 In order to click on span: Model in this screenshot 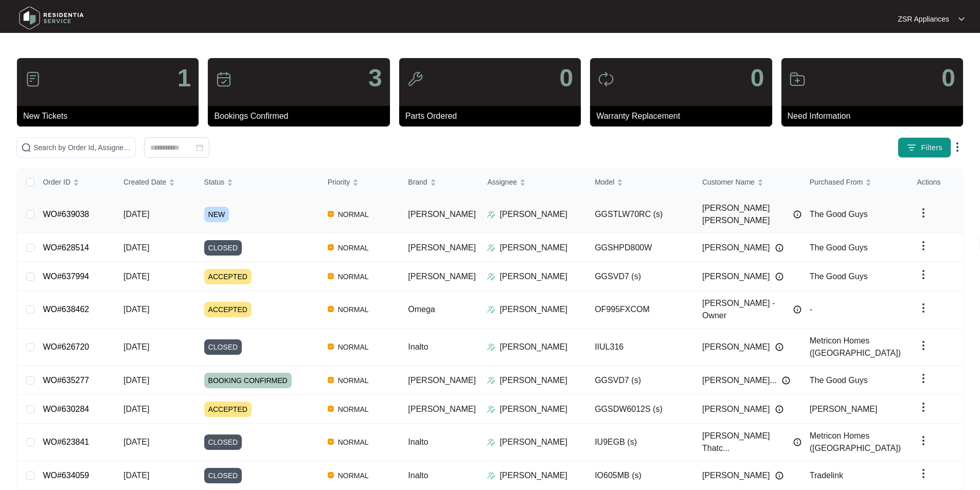, I will do `click(605, 182)`.